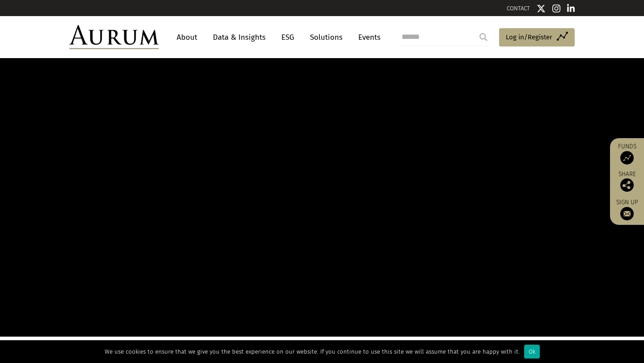  I want to click on a: Events, so click(367, 37).